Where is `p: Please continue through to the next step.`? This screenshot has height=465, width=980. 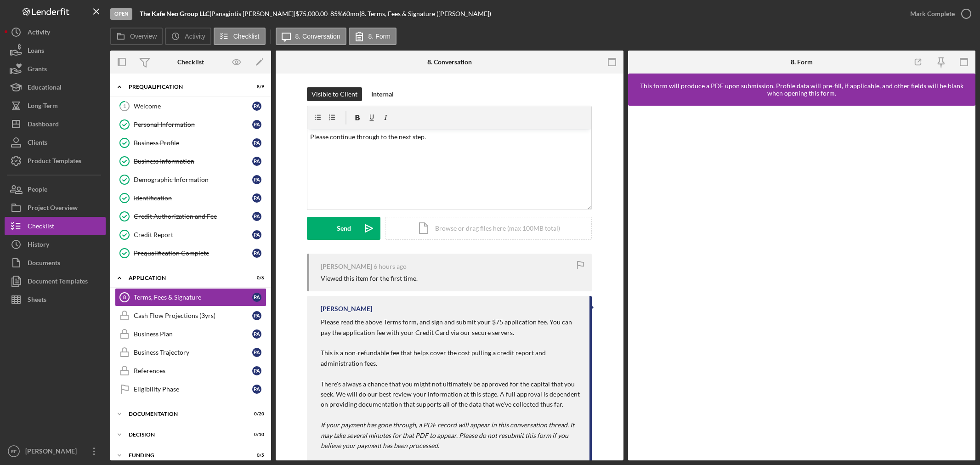
p: Please continue through to the next step. is located at coordinates (449, 137).